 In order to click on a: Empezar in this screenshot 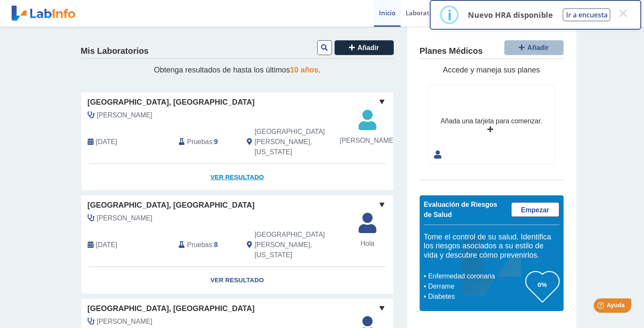, I will do `click(535, 209)`.